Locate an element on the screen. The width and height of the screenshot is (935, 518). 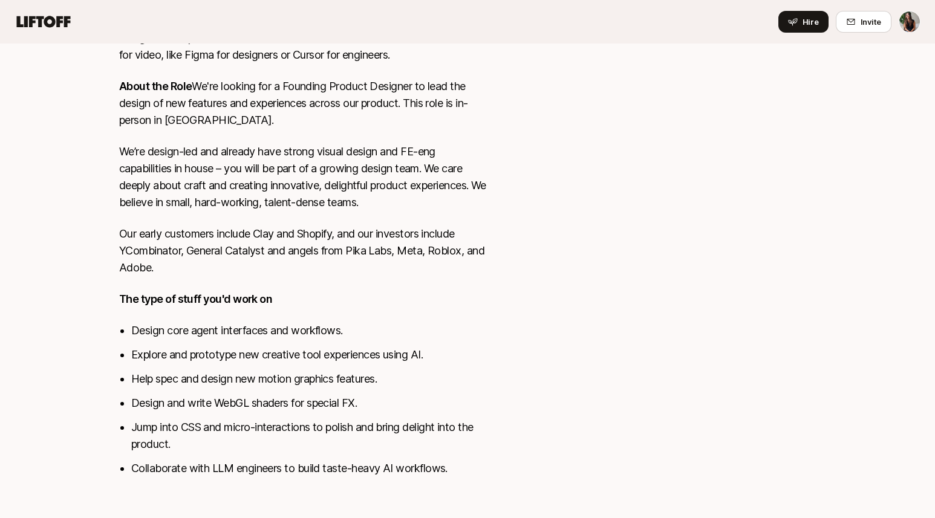
li: Design core agent interfaces and workflows. is located at coordinates (309, 331).